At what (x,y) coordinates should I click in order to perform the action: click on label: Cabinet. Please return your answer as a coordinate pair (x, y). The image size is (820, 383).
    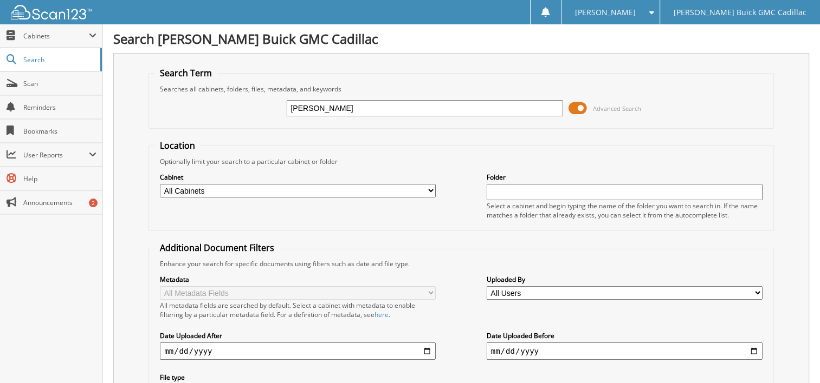
    Looking at the image, I should click on (297, 177).